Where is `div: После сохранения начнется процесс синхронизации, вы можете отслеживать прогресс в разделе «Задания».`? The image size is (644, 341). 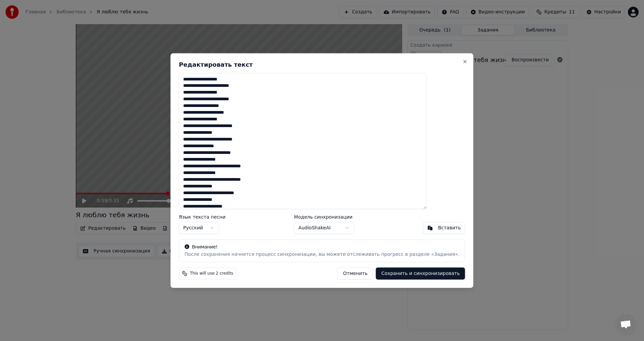 div: После сохранения начнется процесс синхронизации, вы можете отслеживать прогресс в разделе «Задания». is located at coordinates (322, 254).